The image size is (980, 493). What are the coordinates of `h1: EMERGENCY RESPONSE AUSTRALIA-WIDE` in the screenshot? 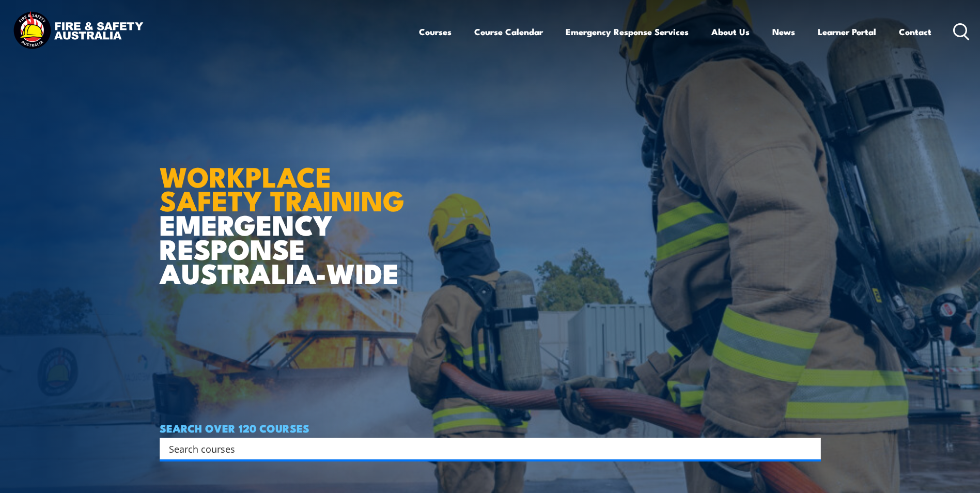 It's located at (286, 211).